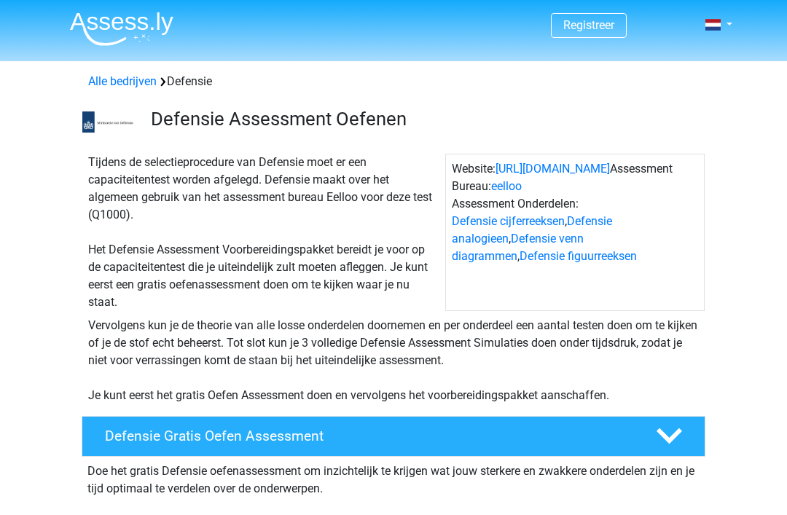  Describe the element at coordinates (264, 233) in the screenshot. I see `div: Tijdens de selectieprocedure van Defensie moet er een capaciteitentest worden afgelegd. Defensie ...` at that location.